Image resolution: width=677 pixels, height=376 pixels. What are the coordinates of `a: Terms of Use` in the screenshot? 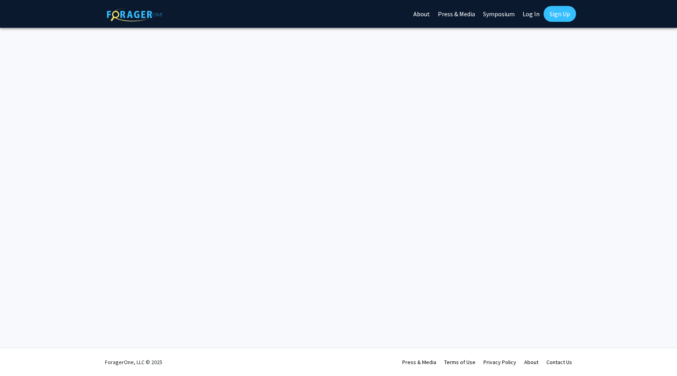 It's located at (460, 362).